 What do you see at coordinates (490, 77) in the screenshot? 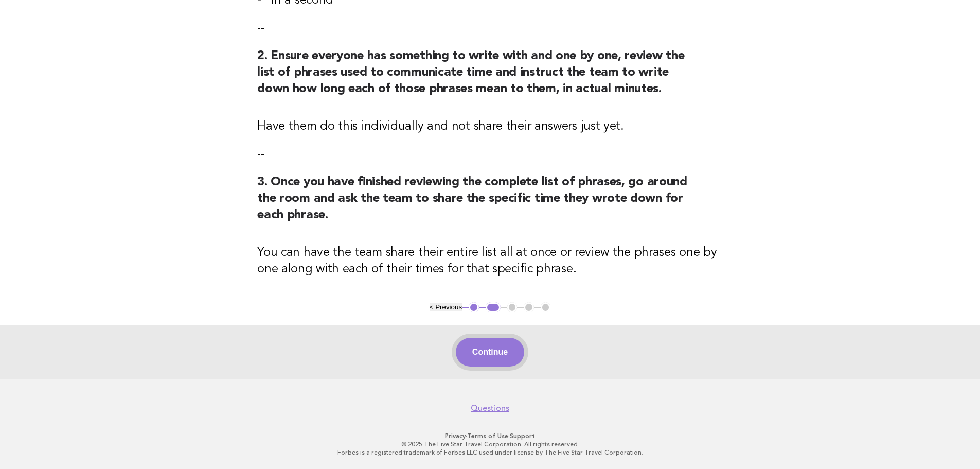
I see `h2: 2. Ensure everyone has something to write with and one by one, review the list of phrases used to...` at bounding box center [490, 77].